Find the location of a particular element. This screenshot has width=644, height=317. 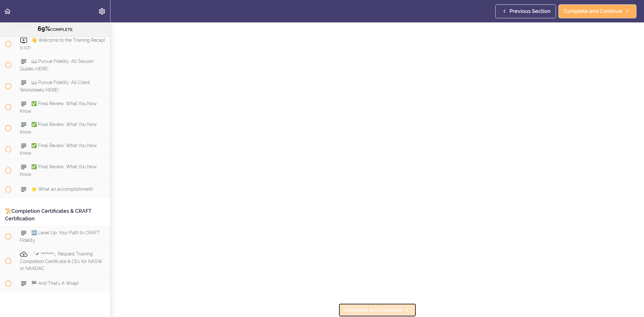

span: Previous Section is located at coordinates (530, 11).